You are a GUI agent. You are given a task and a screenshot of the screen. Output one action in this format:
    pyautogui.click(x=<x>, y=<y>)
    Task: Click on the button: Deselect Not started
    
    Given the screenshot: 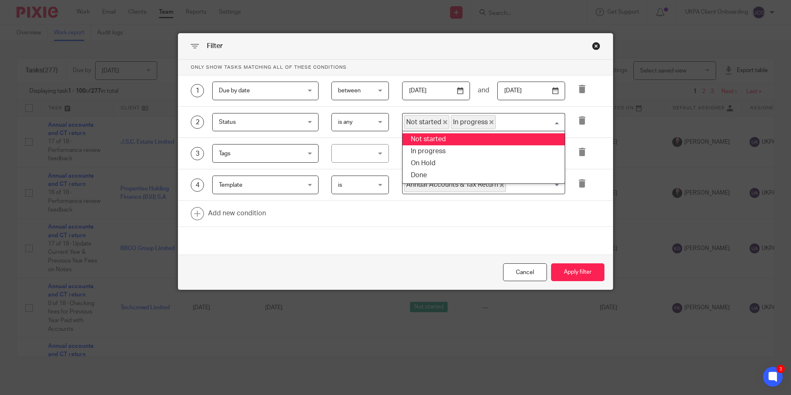 What is the action you would take?
    pyautogui.click(x=445, y=122)
    